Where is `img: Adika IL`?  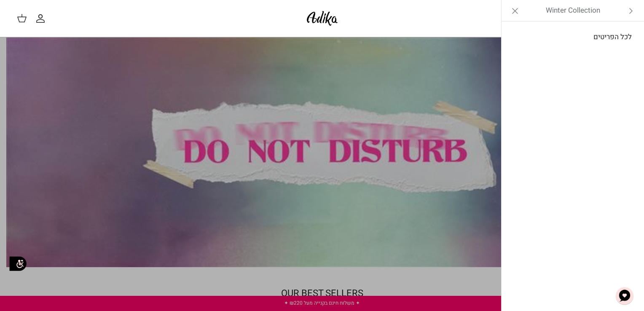 img: Adika IL is located at coordinates (322, 18).